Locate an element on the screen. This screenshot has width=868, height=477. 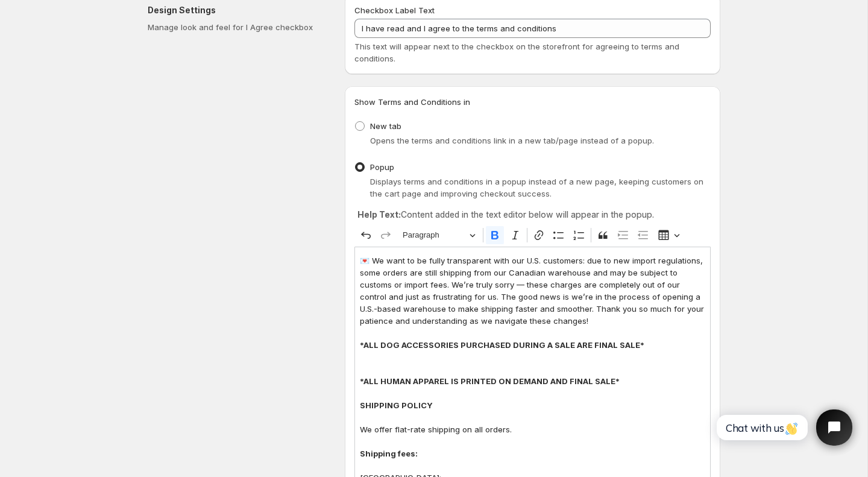
strong: *ALL HUMAN APPAREL IS PRINTED ON DEMAND AND FINAL SALE* is located at coordinates (489, 381).